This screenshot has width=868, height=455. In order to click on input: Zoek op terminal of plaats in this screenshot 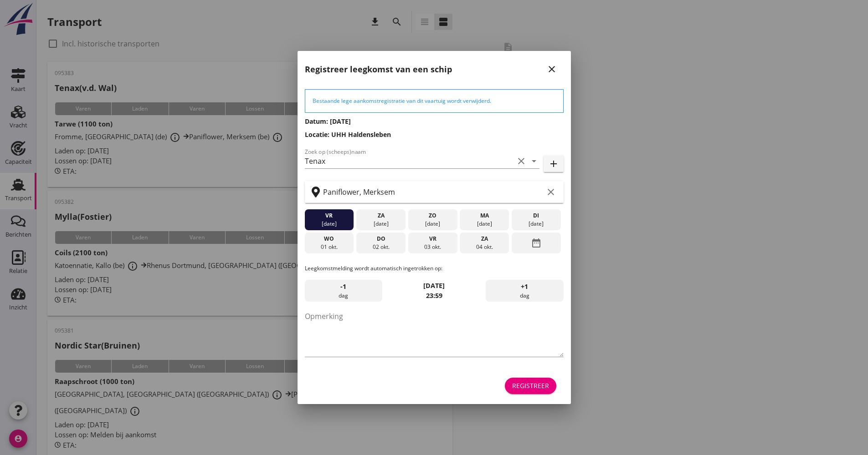, I will do `click(433, 192)`.